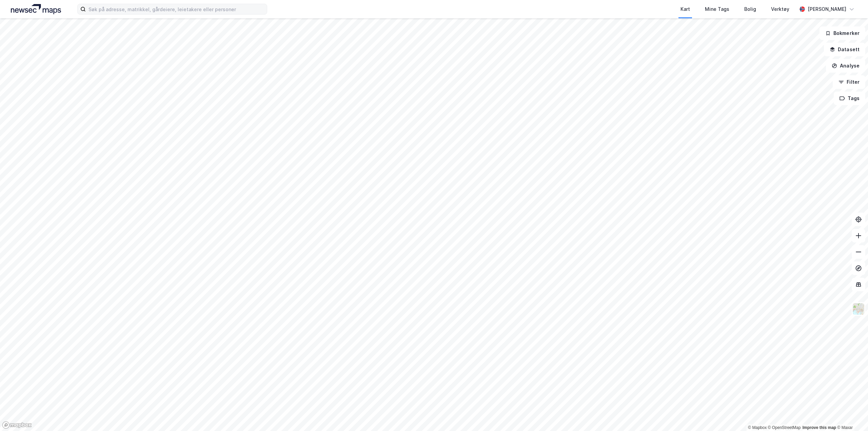  Describe the element at coordinates (17, 425) in the screenshot. I see `a: Mapbox homepage` at that location.